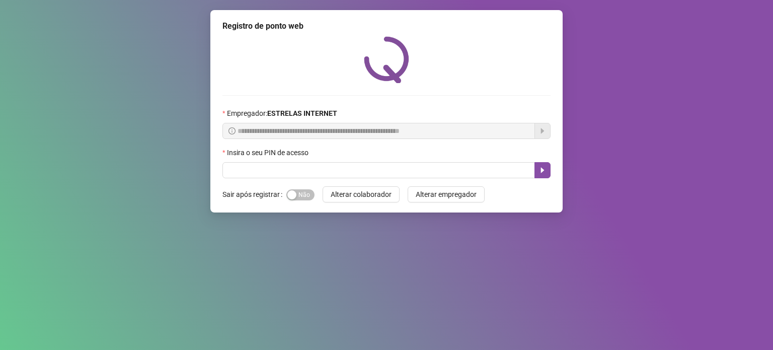  I want to click on span: Alterar colaborador, so click(361, 194).